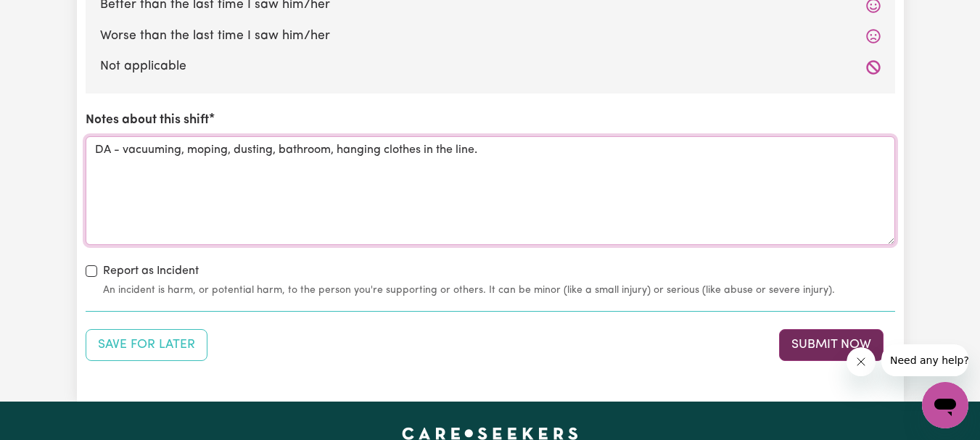 Image resolution: width=980 pixels, height=440 pixels. What do you see at coordinates (490, 191) in the screenshot?
I see `textarea: DA - vacuuming, moping, dusting, bathroom, hanging clothes in the line.` at bounding box center [490, 191].